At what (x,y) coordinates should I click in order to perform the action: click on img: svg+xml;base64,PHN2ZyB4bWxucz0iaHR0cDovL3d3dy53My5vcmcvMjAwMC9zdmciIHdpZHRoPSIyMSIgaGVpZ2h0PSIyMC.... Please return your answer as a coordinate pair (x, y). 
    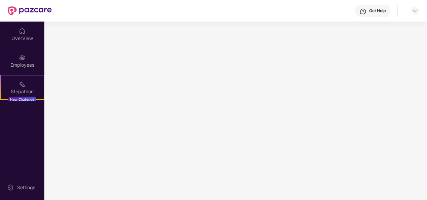
    Looking at the image, I should click on (22, 84).